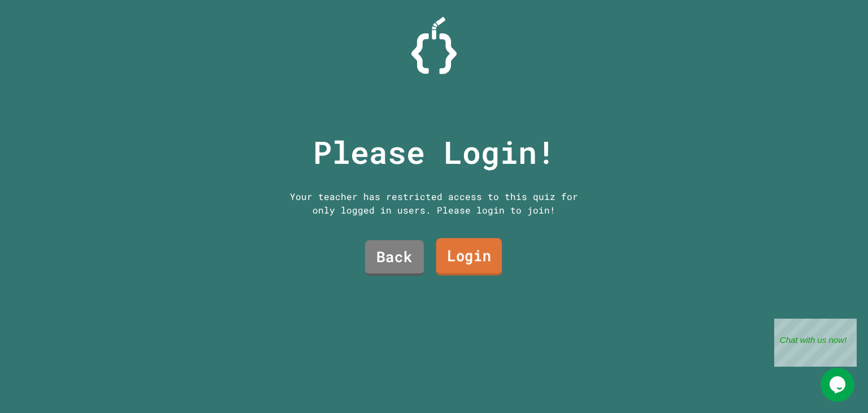 Image resolution: width=868 pixels, height=413 pixels. I want to click on p: Chat with us now!, so click(39, 21).